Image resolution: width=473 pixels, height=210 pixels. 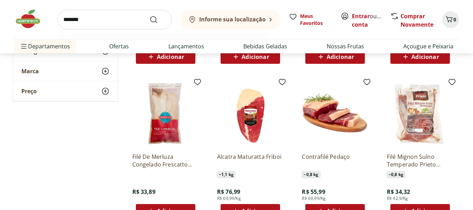 I want to click on span: R$ 42,9/Kg, so click(x=398, y=198).